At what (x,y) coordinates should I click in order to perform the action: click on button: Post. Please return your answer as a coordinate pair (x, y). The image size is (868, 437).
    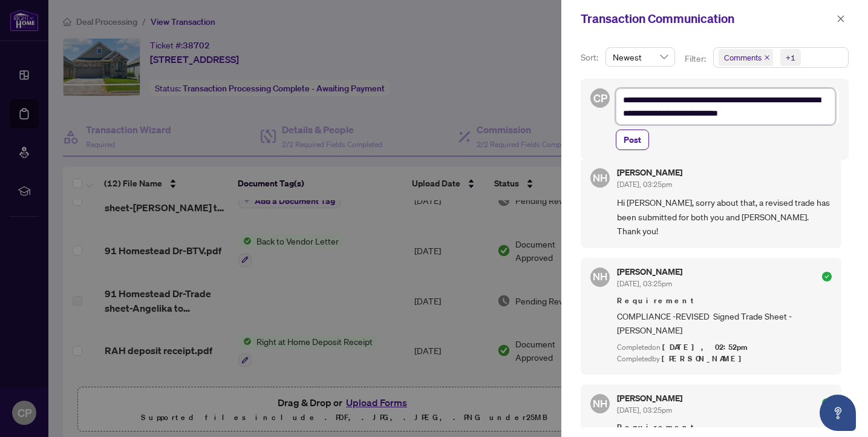
    Looking at the image, I should click on (632, 140).